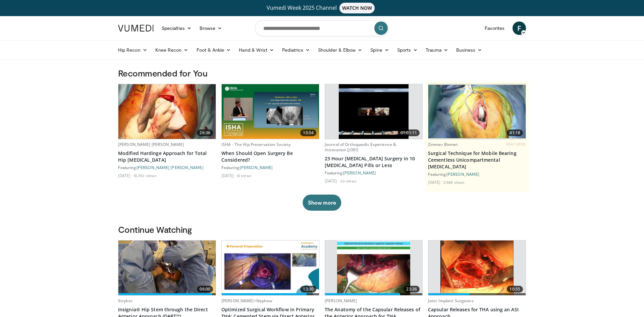  What do you see at coordinates (167, 267) in the screenshot?
I see `img: c8db6461-ea54-4f30-bb95-c76016c8be7f.620x360_q85_upscale.jpg` at bounding box center [167, 267].